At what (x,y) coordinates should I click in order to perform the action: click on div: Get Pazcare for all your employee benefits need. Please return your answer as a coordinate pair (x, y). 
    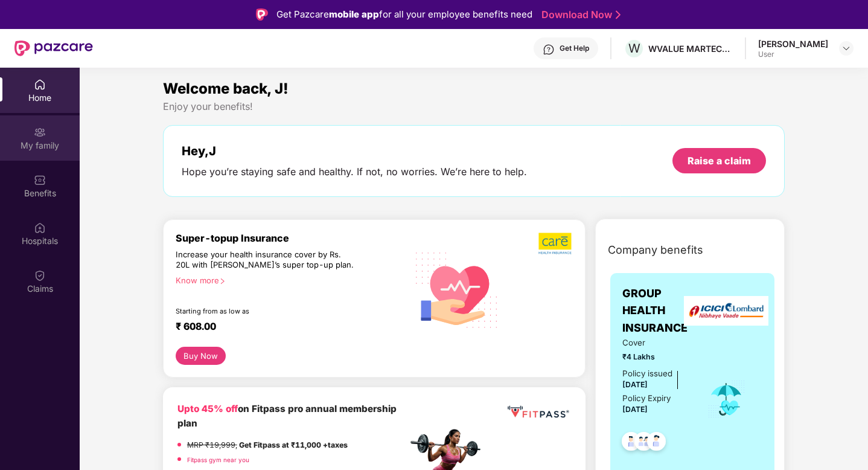
    Looking at the image, I should click on (404, 15).